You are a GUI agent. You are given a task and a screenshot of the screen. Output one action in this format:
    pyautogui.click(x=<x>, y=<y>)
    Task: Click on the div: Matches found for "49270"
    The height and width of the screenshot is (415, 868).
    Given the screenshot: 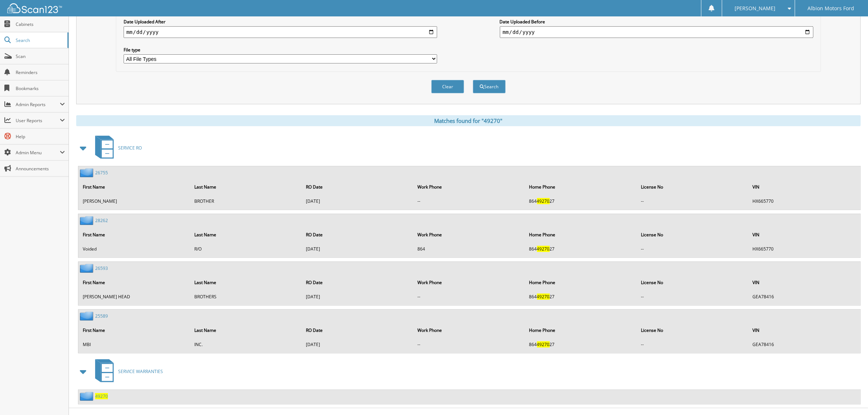 What is the action you would take?
    pyautogui.click(x=468, y=121)
    